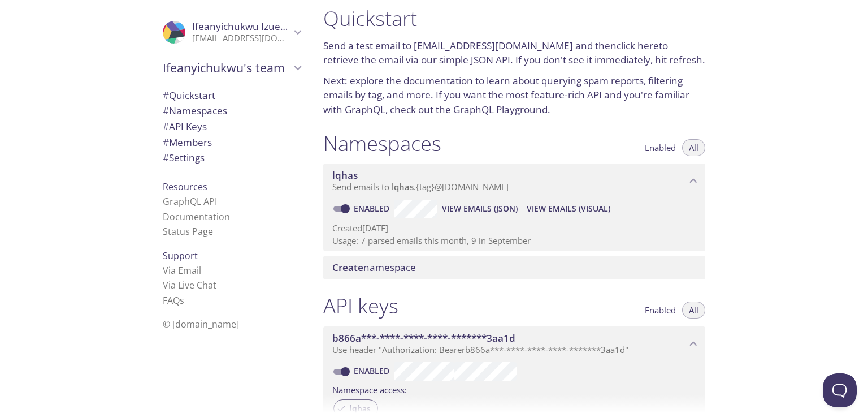  I want to click on a: Documentation, so click(196, 217).